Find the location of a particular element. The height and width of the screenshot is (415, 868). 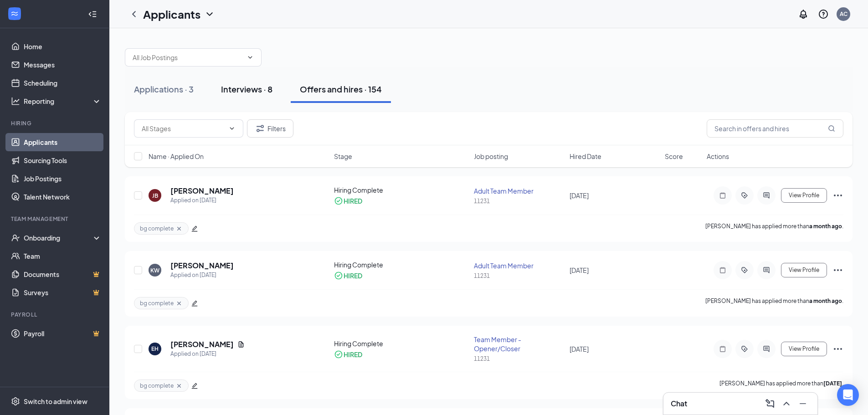

div: Onboarding is located at coordinates (59, 238).